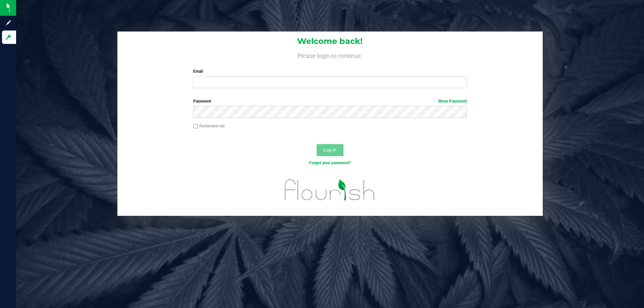  Describe the element at coordinates (330, 150) in the screenshot. I see `button: Log In` at that location.